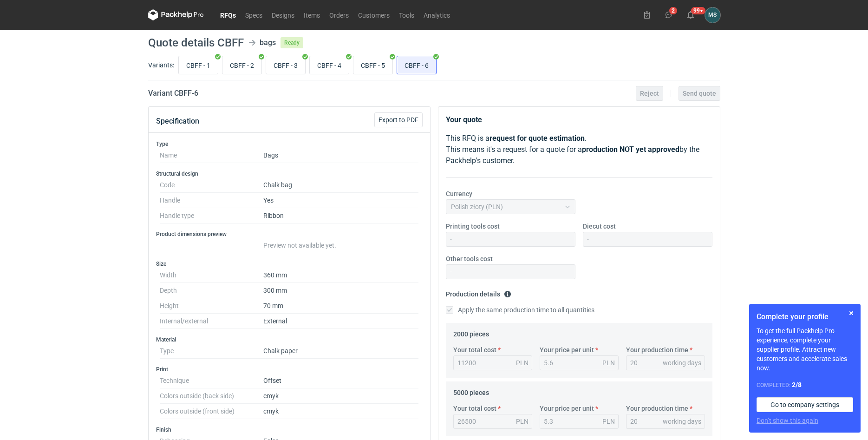  I want to click on span: Reject, so click(650, 94).